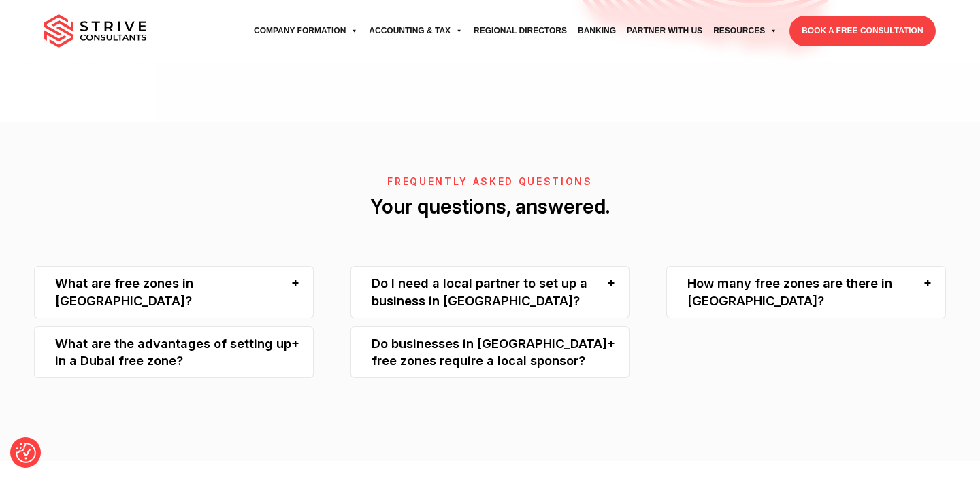 The height and width of the screenshot is (478, 980). Describe the element at coordinates (96, 31) in the screenshot. I see `img: main-logo.svg` at that location.